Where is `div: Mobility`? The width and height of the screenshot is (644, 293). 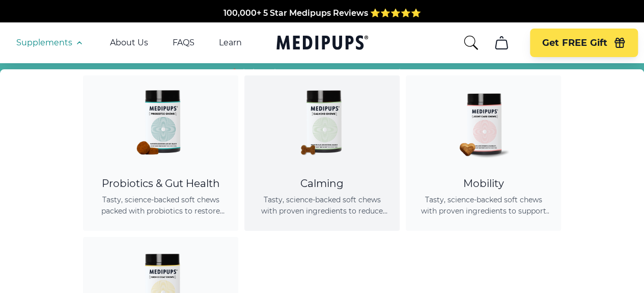
div: Mobility is located at coordinates (483, 183).